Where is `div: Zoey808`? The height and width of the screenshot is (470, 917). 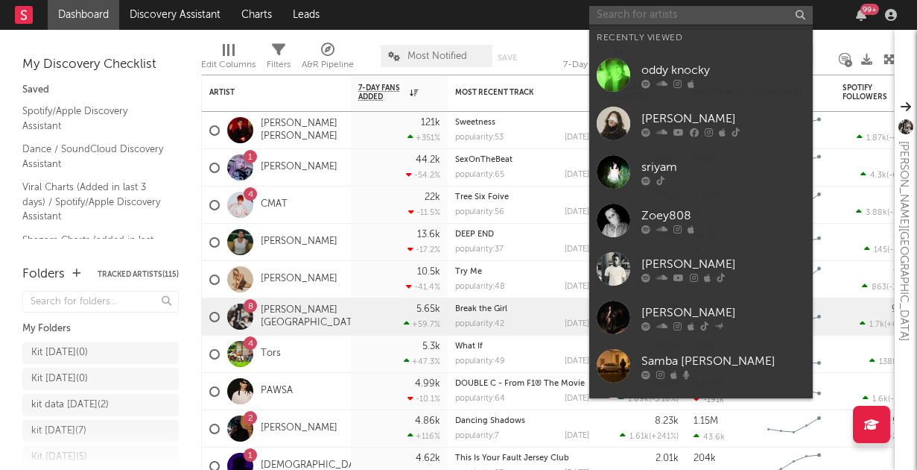
div: Zoey808 is located at coordinates (724, 215).